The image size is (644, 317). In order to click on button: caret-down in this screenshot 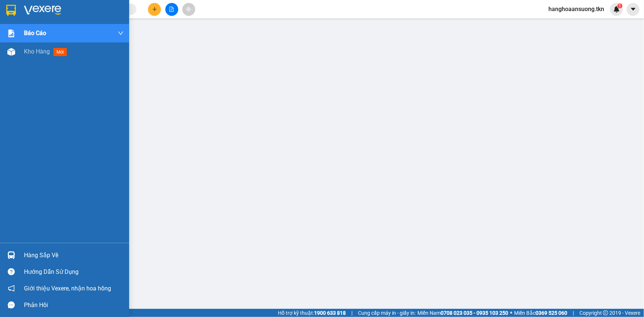, I will do `click(632, 9)`.